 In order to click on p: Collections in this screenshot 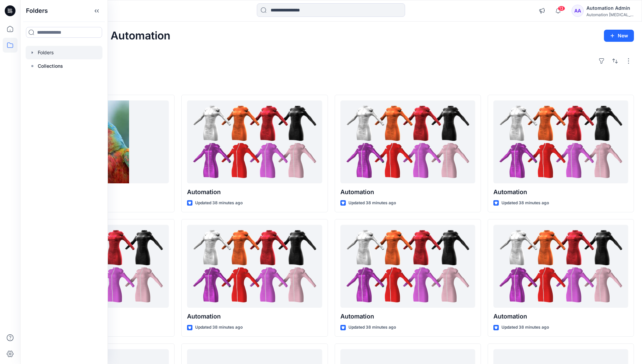, I will do `click(50, 66)`.